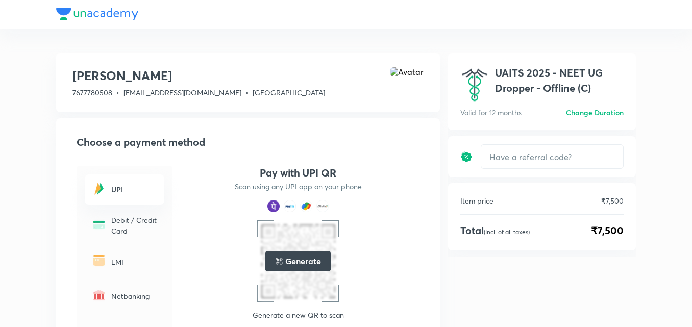 This screenshot has width=692, height=327. Describe the element at coordinates (552, 157) in the screenshot. I see `input: Have a referral code?` at that location.